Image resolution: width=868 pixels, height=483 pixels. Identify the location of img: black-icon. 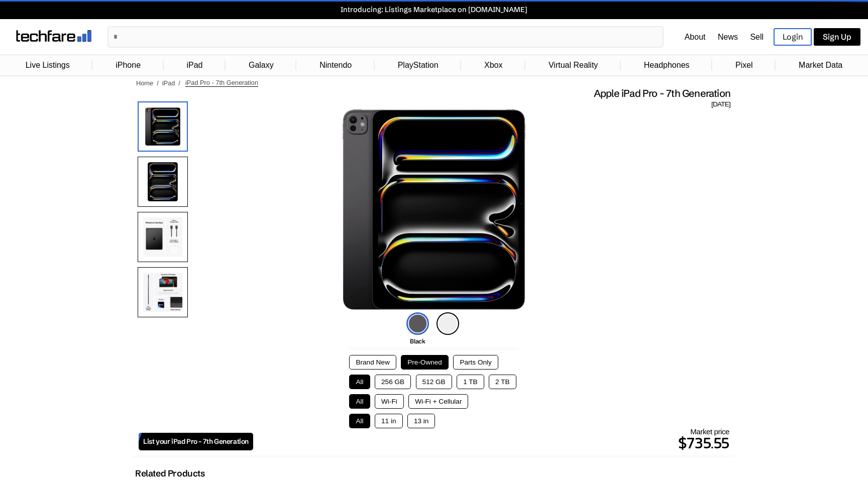
(418, 323).